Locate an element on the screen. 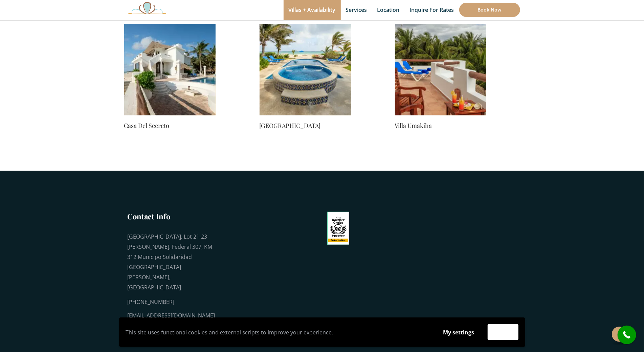 The image size is (644, 352). a: Book Now is located at coordinates (490, 10).